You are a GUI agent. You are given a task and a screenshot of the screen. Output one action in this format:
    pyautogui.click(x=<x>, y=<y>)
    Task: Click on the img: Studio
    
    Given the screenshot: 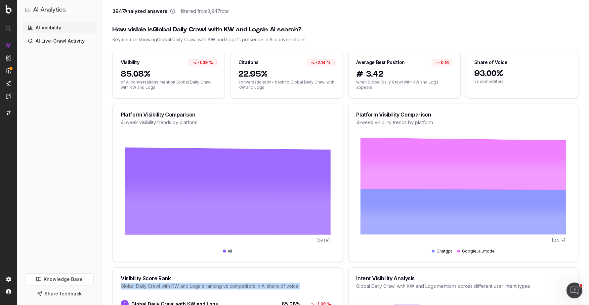 What is the action you would take?
    pyautogui.click(x=9, y=84)
    